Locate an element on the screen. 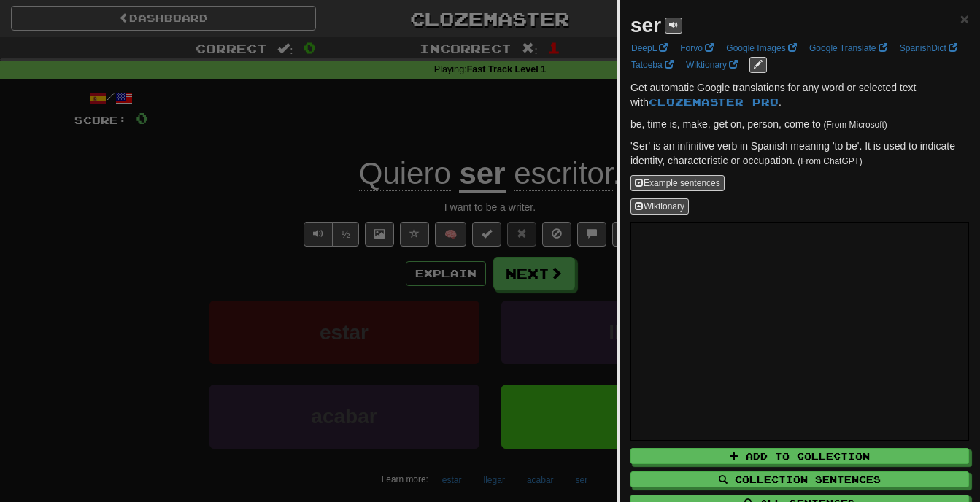  button: edit links is located at coordinates (758, 65).